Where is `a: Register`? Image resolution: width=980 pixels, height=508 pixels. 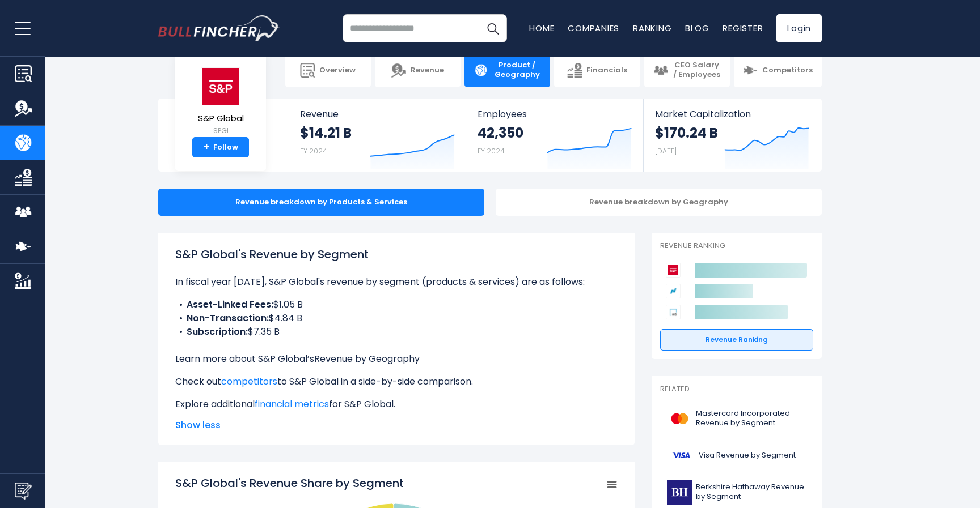
a: Register is located at coordinates (743, 28).